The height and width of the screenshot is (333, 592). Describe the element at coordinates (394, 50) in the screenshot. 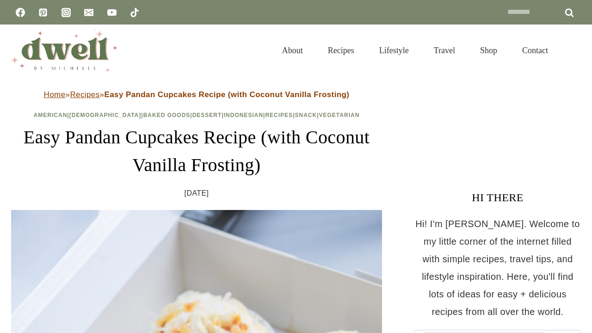

I see `a: Lifestyle` at that location.